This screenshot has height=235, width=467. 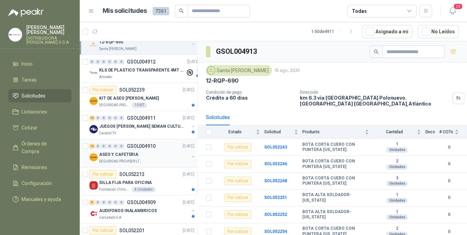 I want to click on button: Asignado a mi, so click(x=387, y=32).